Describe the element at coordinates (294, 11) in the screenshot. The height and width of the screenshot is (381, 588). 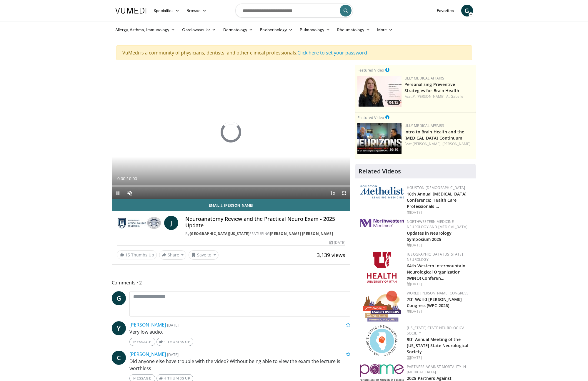
I see `input: Search topics, interventions` at that location.